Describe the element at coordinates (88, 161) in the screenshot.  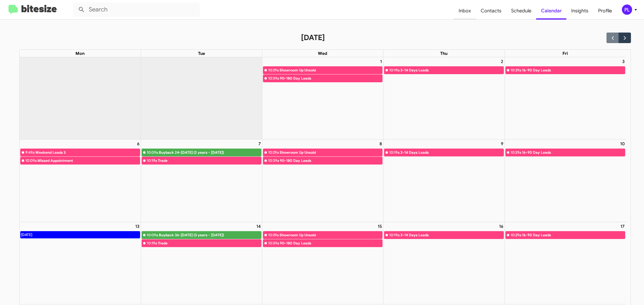
I see `div: Missed Appointment` at that location.